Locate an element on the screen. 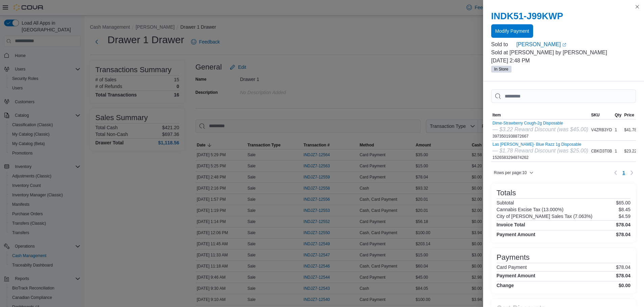 The height and width of the screenshot is (307, 644). button: Dime-Strawberry Cough-2g Disposable is located at coordinates (541, 123).